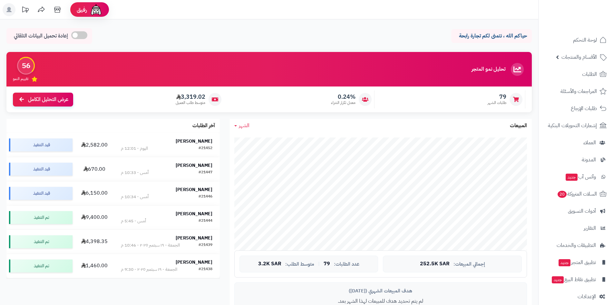 This screenshot has height=305, width=614. I want to click on span: إشعارات التحويلات البنكية, so click(572, 125).